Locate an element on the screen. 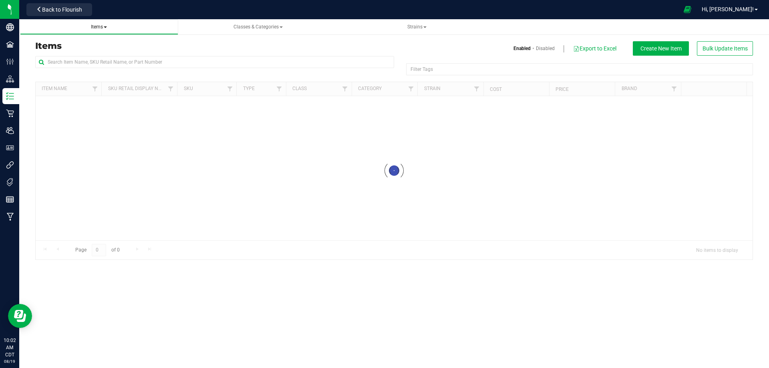 Image resolution: width=769 pixels, height=368 pixels. span: Back to Flourish is located at coordinates (62, 10).